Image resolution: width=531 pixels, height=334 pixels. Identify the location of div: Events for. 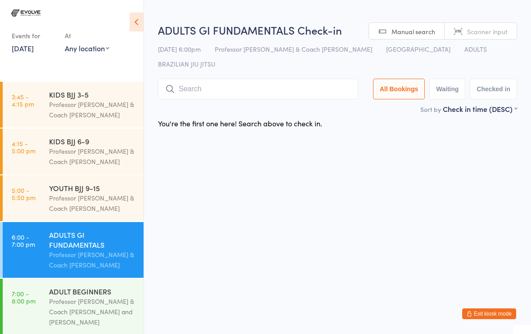
(34, 36).